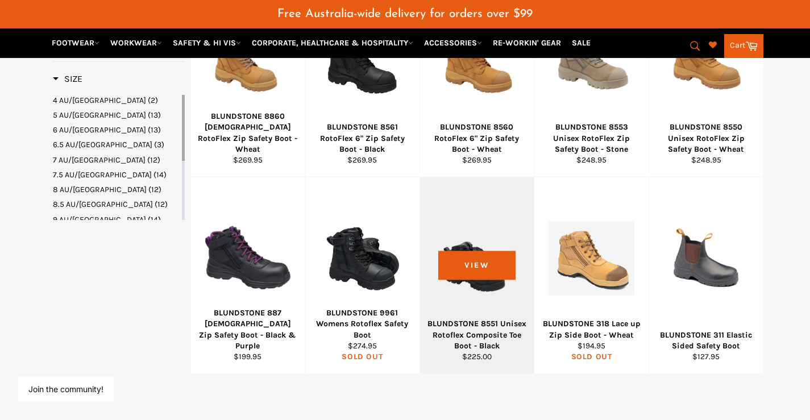 Image resolution: width=810 pixels, height=420 pixels. Describe the element at coordinates (363, 324) in the screenshot. I see `div: BLUNDSTONE 9961 Womens Rotoflex Safety Boot` at that location.